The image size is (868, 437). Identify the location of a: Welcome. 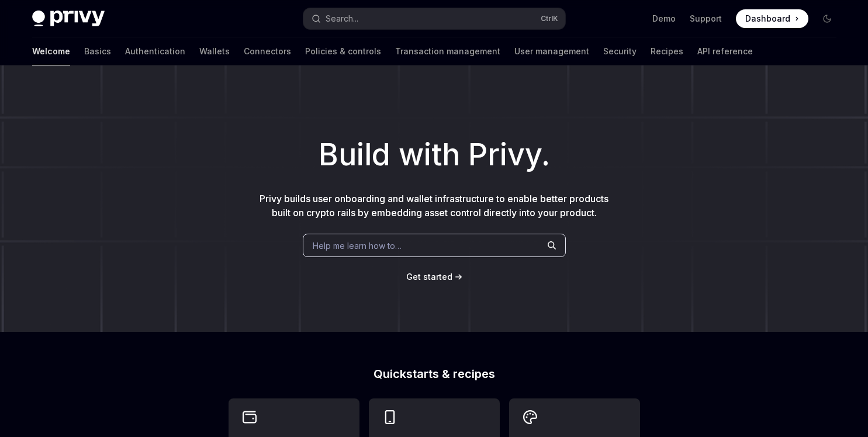
(51, 52).